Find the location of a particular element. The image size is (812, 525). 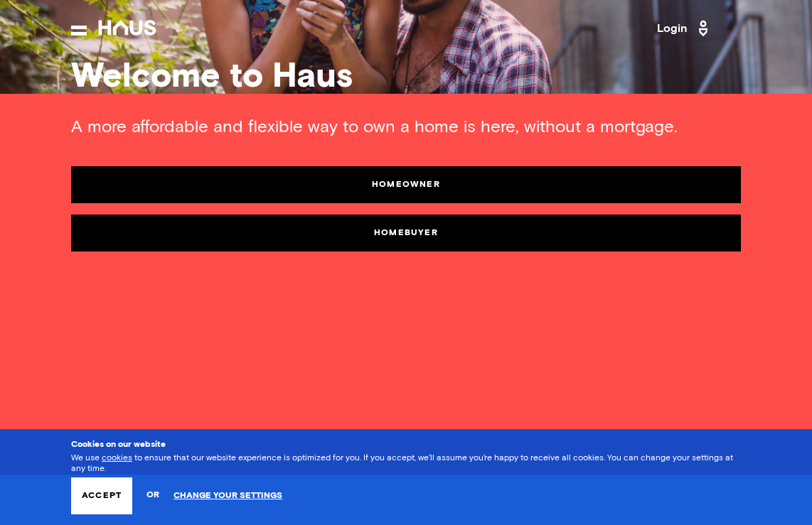

h3: Cookies on our website is located at coordinates (406, 445).